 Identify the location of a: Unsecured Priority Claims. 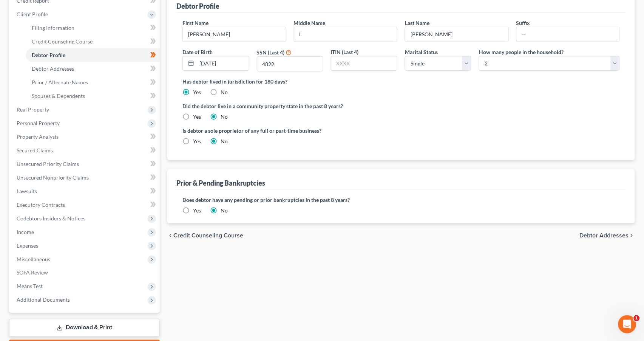
(85, 164).